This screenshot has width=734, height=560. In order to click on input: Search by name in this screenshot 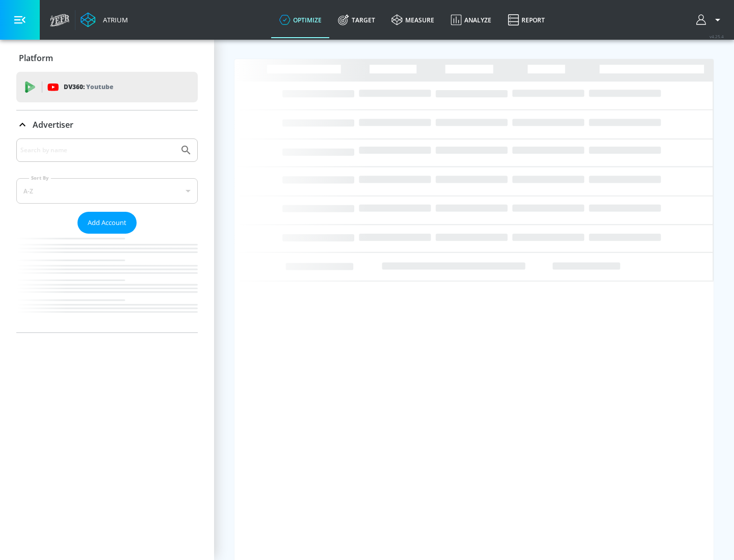, I will do `click(98, 150)`.